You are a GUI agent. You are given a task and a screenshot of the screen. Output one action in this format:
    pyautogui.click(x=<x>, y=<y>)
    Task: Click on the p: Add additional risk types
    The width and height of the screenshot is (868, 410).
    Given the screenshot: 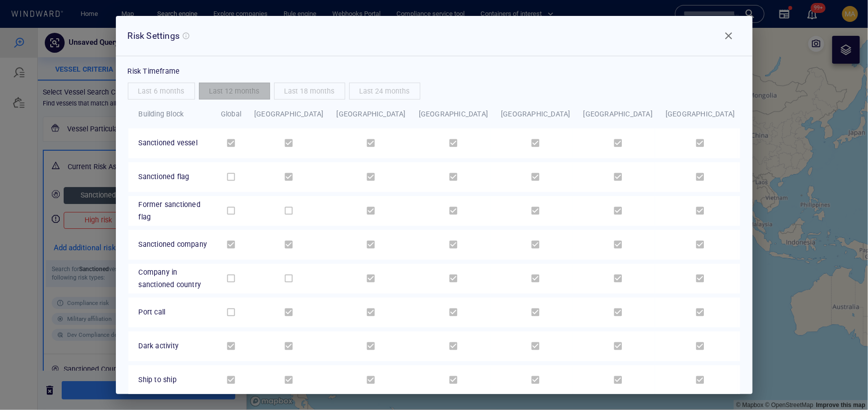 What is the action you would take?
    pyautogui.click(x=95, y=220)
    